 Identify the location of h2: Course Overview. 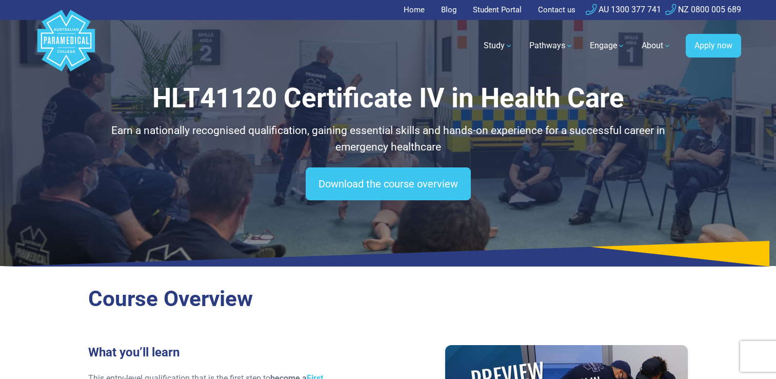
(388, 299).